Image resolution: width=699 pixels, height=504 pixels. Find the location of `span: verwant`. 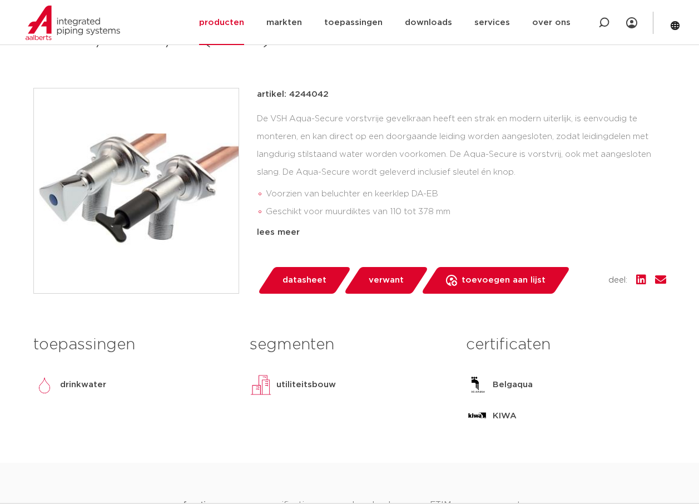

span: verwant is located at coordinates (386, 280).